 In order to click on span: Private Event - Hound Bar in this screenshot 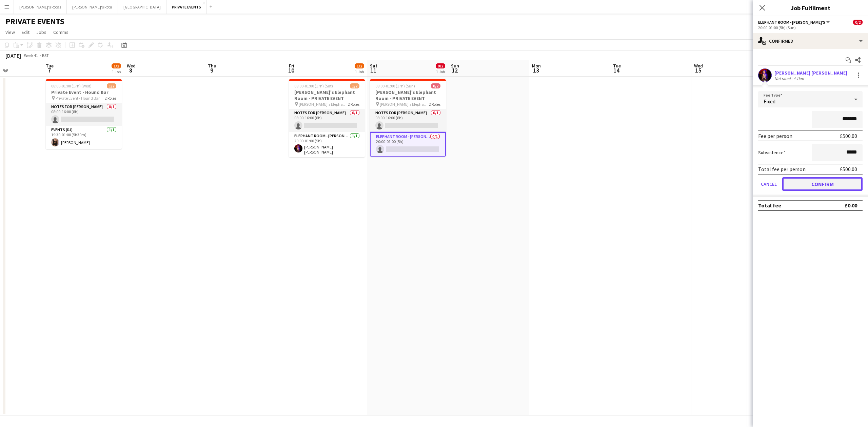, I will do `click(78, 98)`.